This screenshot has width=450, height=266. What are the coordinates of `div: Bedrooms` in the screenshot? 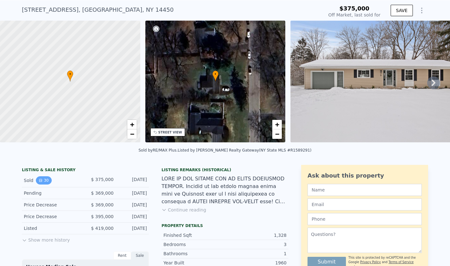 It's located at (194, 245).